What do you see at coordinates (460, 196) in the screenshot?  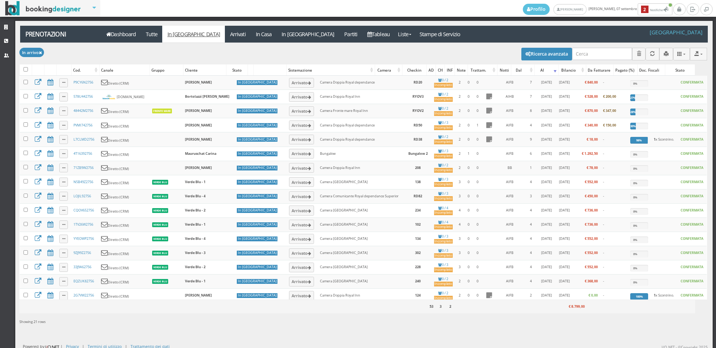 I see `td: 3` at bounding box center [460, 196].